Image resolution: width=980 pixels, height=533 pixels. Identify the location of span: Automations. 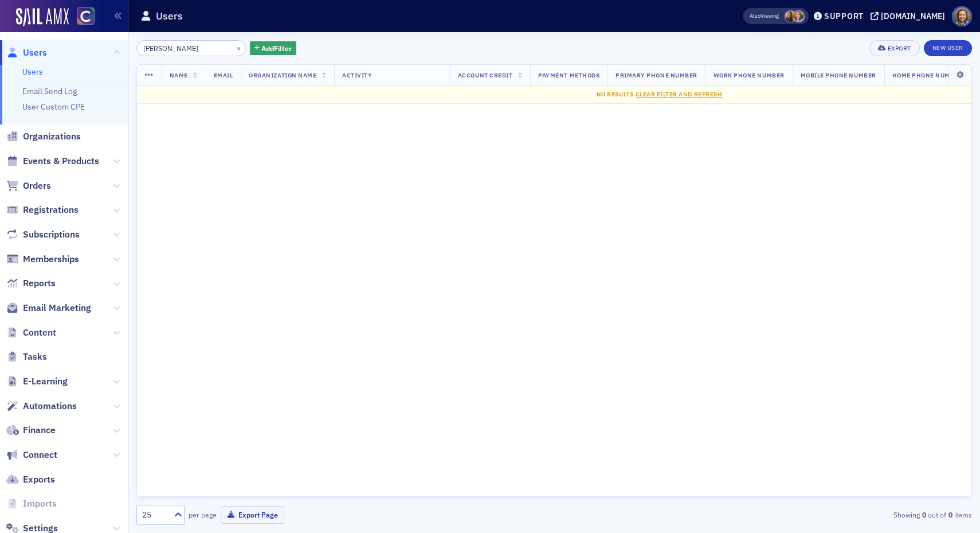
(50, 406).